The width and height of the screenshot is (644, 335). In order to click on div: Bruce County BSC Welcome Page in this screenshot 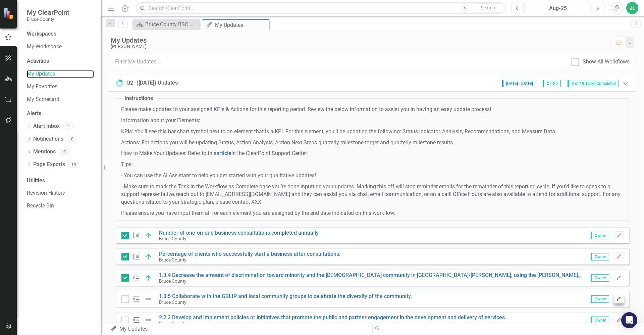, I will do `click(171, 24)`.